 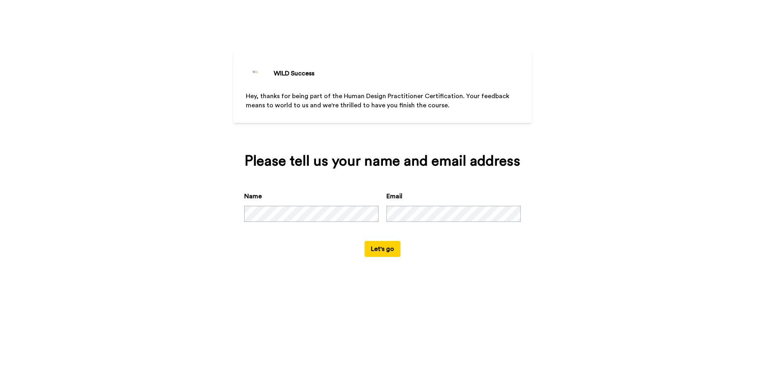 I want to click on div: Please tell us your name and email address, so click(x=383, y=161).